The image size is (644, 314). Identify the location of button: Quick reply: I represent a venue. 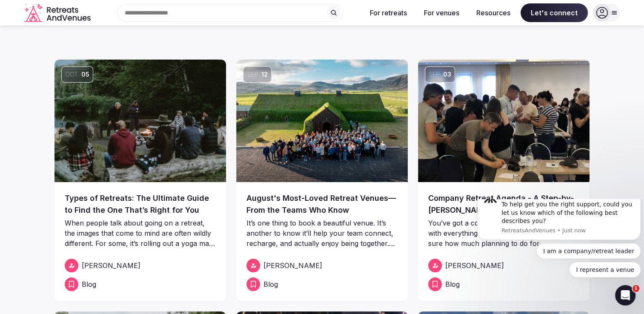
(131, 71).